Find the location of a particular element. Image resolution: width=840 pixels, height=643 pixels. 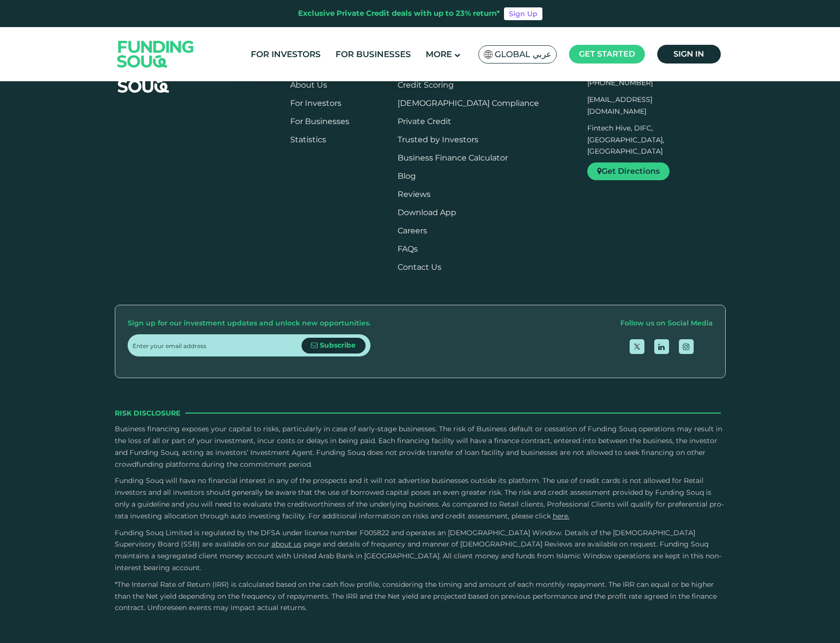

button: Subscribe is located at coordinates (333, 345).